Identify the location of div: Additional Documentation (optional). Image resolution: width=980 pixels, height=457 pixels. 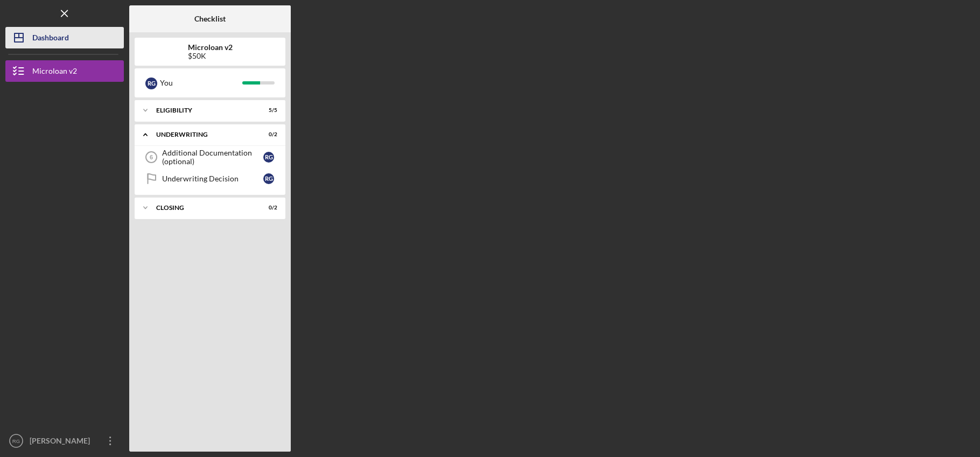
(213, 157).